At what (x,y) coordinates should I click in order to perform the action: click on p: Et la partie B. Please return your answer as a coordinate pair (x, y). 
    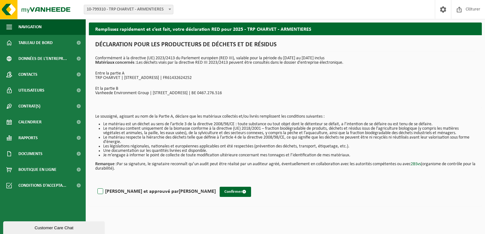
    Looking at the image, I should click on (286, 89).